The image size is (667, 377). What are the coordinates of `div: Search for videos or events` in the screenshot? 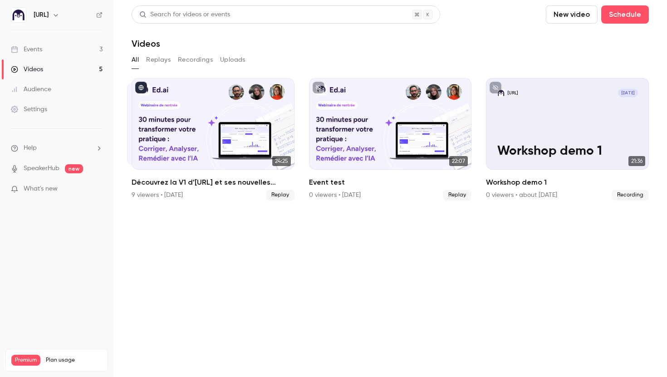 It's located at (185, 15).